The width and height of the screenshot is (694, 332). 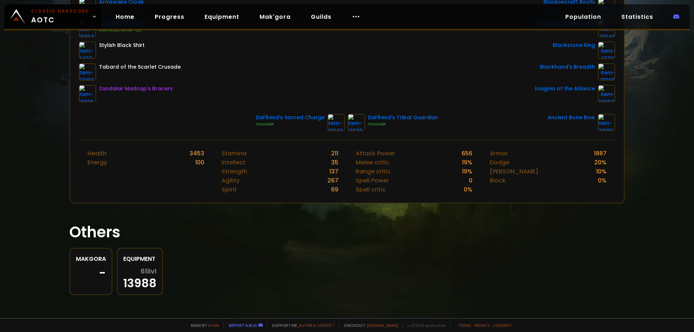 I want to click on span: Made by, so click(x=203, y=326).